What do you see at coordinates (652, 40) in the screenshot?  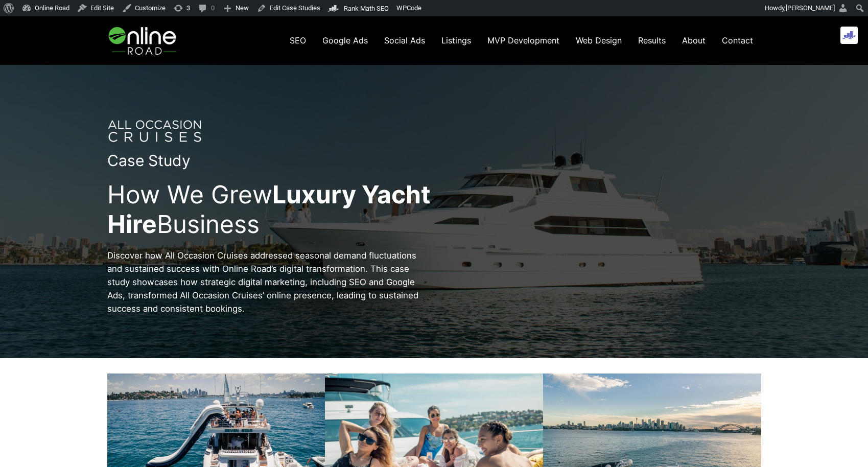 I see `span: Results` at bounding box center [652, 40].